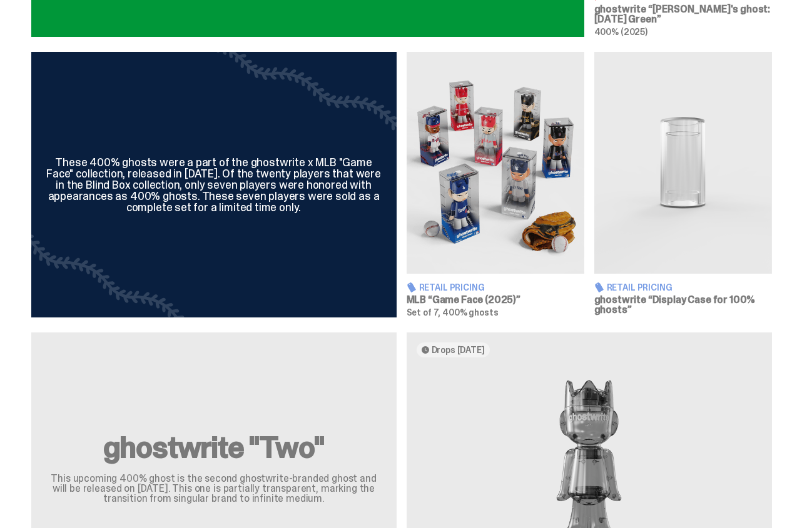  Describe the element at coordinates (453, 312) in the screenshot. I see `span: Set of 7, 400% ghosts` at that location.